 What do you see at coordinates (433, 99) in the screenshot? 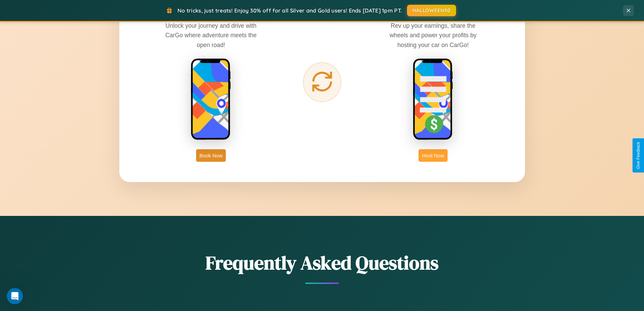
I see `img: host phone` at bounding box center [433, 99].